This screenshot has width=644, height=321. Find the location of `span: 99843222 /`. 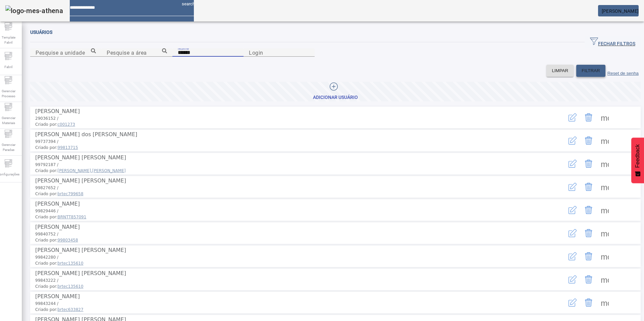

span: 99843222 / is located at coordinates (47, 280).